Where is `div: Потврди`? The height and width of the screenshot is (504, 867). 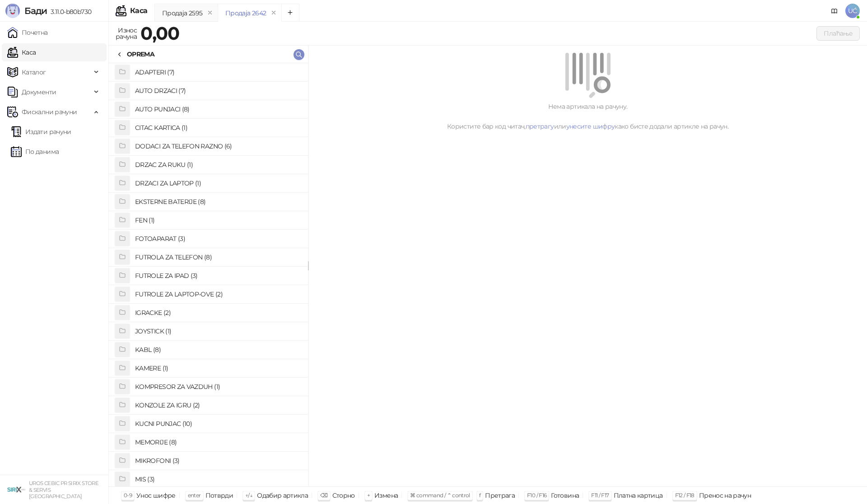 div: Потврди is located at coordinates (219, 496).